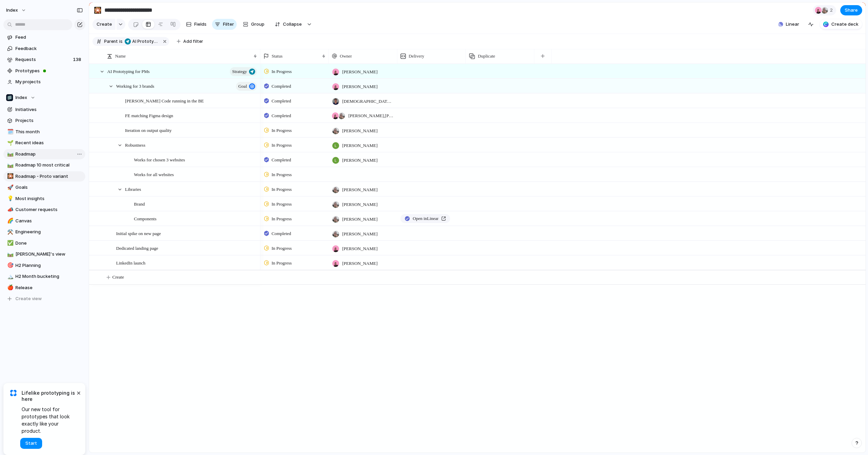 The image size is (868, 455). Describe the element at coordinates (146, 218) in the screenshot. I see `span: Components` at that location.